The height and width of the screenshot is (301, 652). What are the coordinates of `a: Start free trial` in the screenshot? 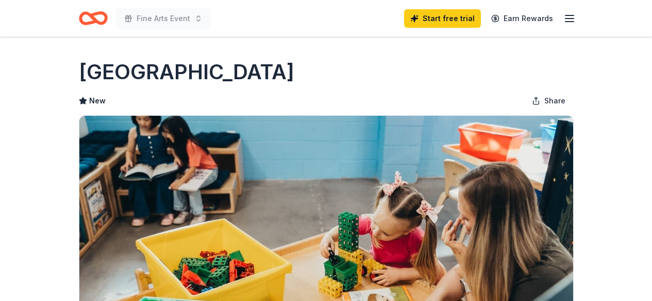 It's located at (442, 19).